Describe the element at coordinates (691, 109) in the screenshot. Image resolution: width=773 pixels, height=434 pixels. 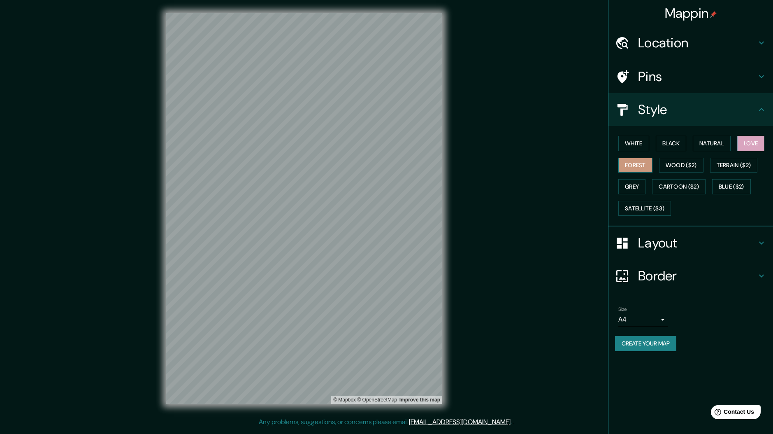
I see `div: Style` at that location.